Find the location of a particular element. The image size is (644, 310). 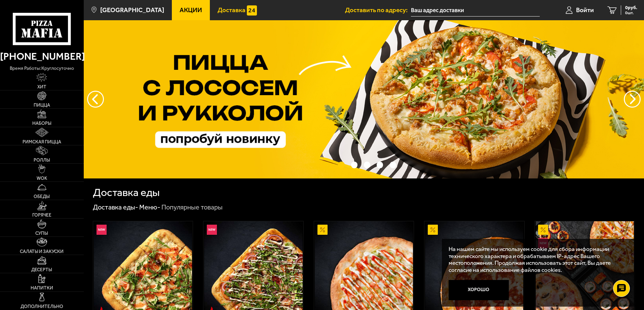

span: Хит is located at coordinates (42, 87).